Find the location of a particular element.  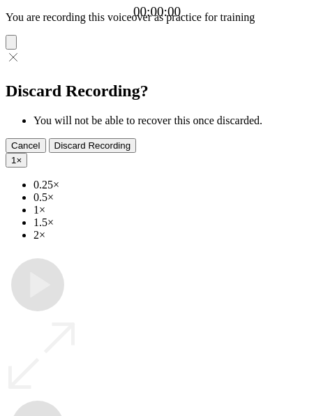

li: 0.25× is located at coordinates (171, 185).